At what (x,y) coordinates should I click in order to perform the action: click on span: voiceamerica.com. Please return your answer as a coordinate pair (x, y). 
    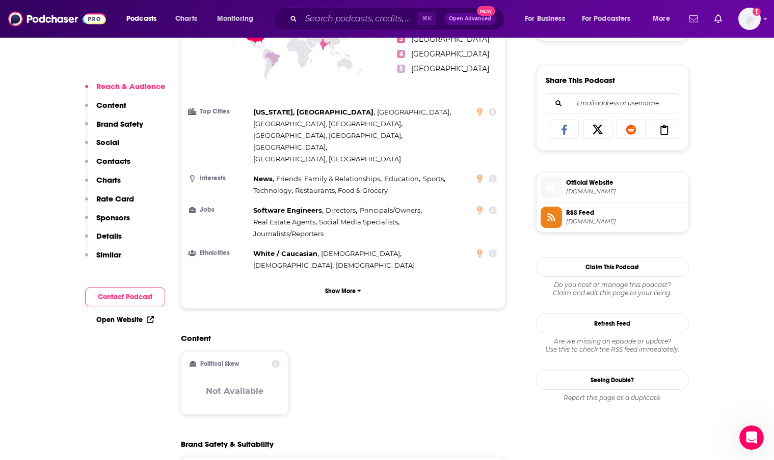
    Looking at the image, I should click on (625, 222).